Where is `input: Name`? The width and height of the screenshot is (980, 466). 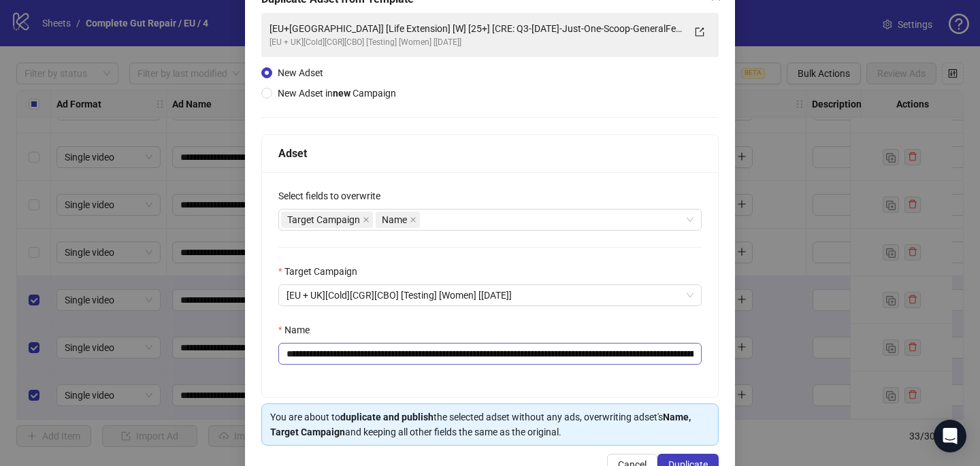 input: Name is located at coordinates (490, 353).